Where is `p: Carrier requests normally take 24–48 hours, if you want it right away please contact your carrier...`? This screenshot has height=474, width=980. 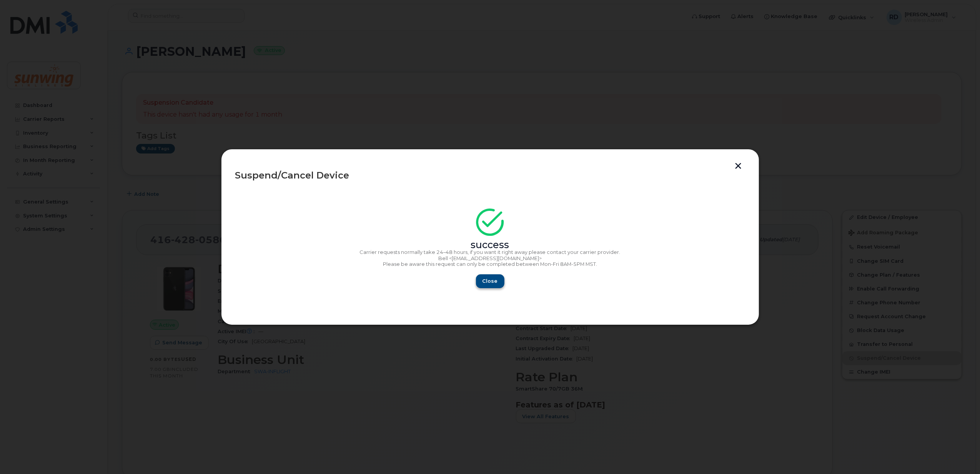
p: Carrier requests normally take 24–48 hours, if you want it right away please contact your carrier... is located at coordinates (490, 252).